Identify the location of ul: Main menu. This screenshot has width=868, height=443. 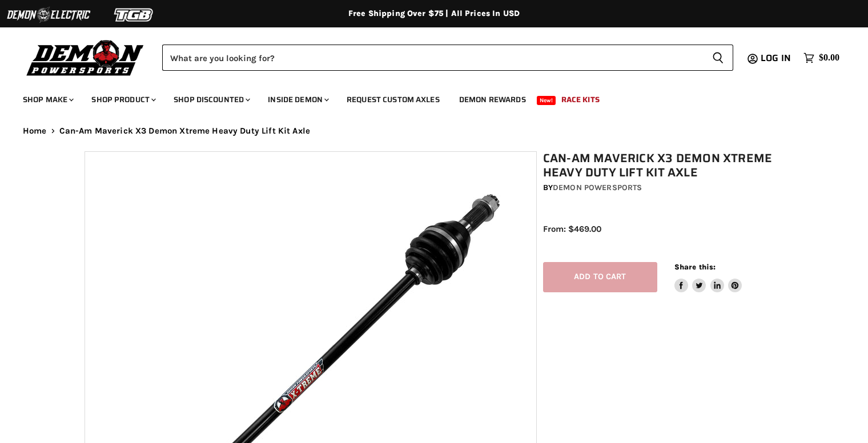
(425, 97).